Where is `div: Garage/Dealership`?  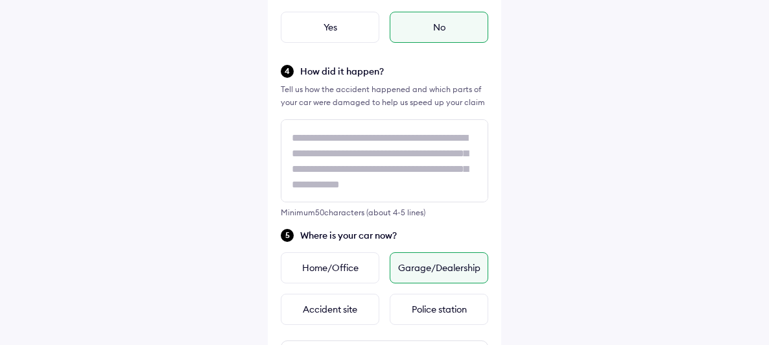
div: Garage/Dealership is located at coordinates (439, 268).